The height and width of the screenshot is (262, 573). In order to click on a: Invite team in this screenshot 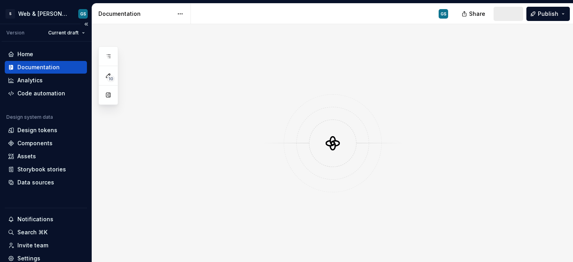, I will do `click(46, 245)`.